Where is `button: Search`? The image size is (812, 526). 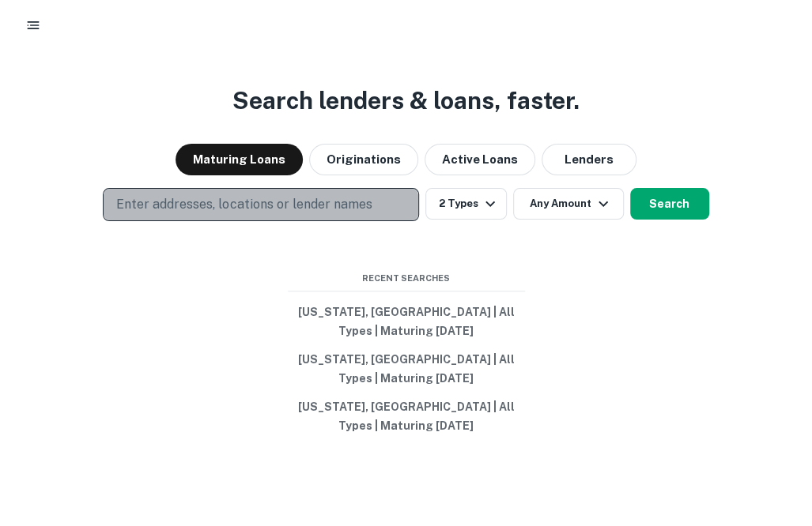 button: Search is located at coordinates (670, 204).